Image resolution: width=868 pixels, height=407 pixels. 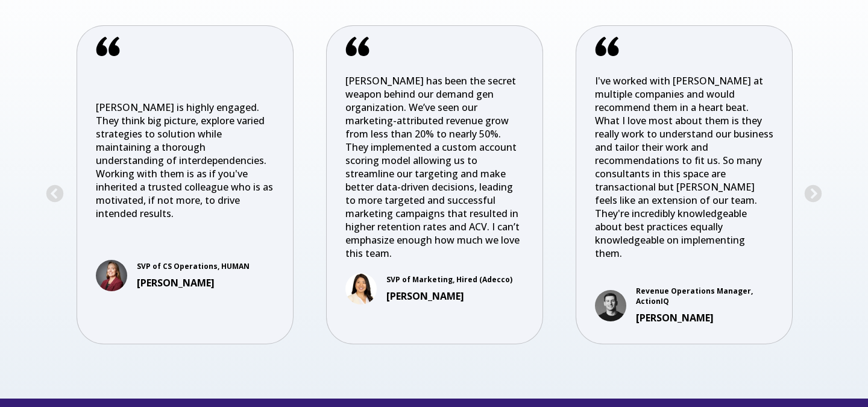 I want to click on p: Revenue Operations Manager, ActionIQ, so click(x=705, y=296).